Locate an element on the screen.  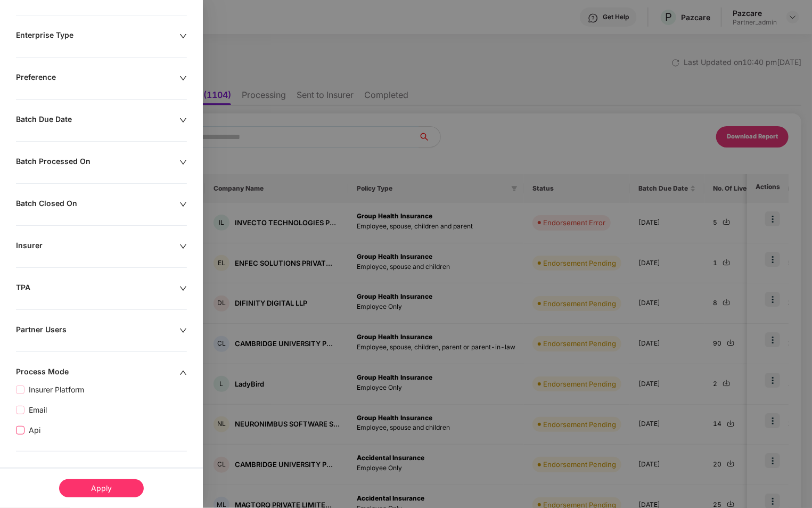
div: TPA is located at coordinates (98, 289).